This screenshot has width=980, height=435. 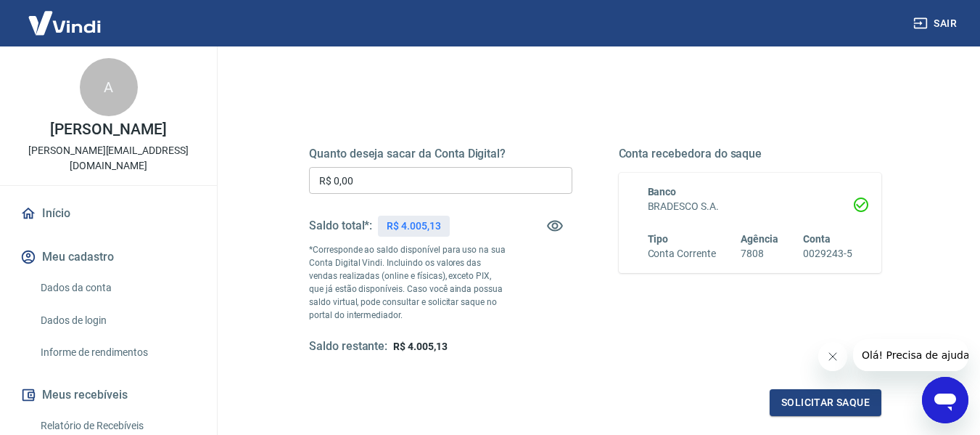 I want to click on div: A, so click(x=109, y=87).